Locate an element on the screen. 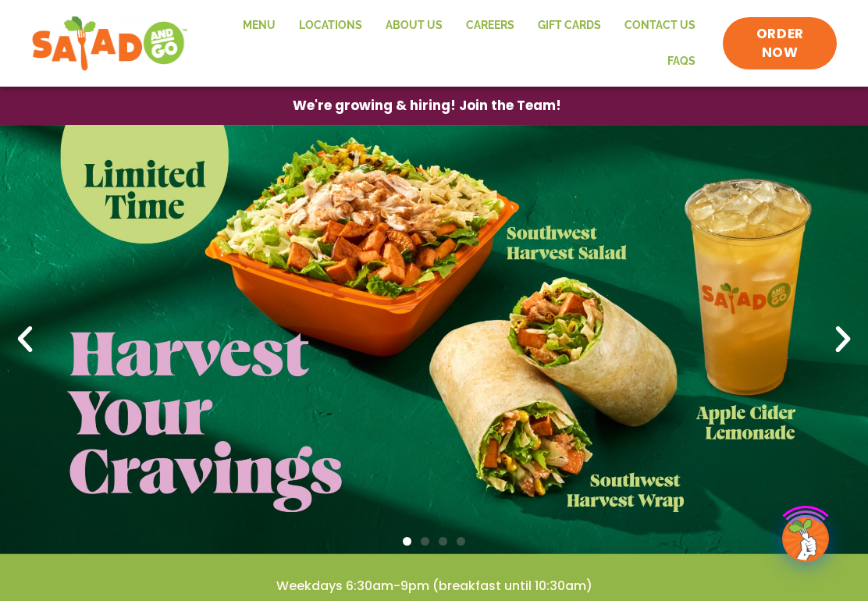 This screenshot has width=868, height=601. a: ORDER NOW is located at coordinates (780, 43).